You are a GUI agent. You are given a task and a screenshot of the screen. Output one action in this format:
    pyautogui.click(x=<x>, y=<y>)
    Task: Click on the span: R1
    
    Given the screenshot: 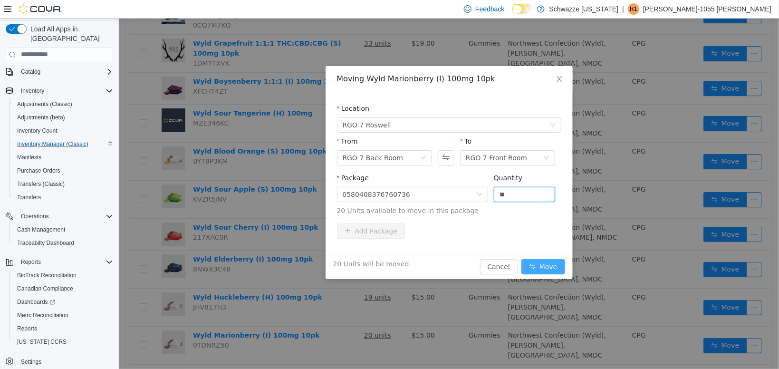 What is the action you would take?
    pyautogui.click(x=633, y=9)
    